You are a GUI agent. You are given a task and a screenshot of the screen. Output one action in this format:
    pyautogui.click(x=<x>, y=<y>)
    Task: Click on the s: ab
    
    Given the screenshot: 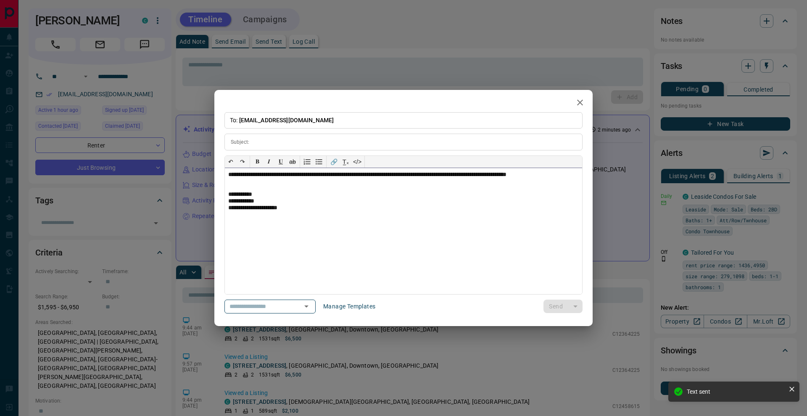 What is the action you would take?
    pyautogui.click(x=293, y=162)
    